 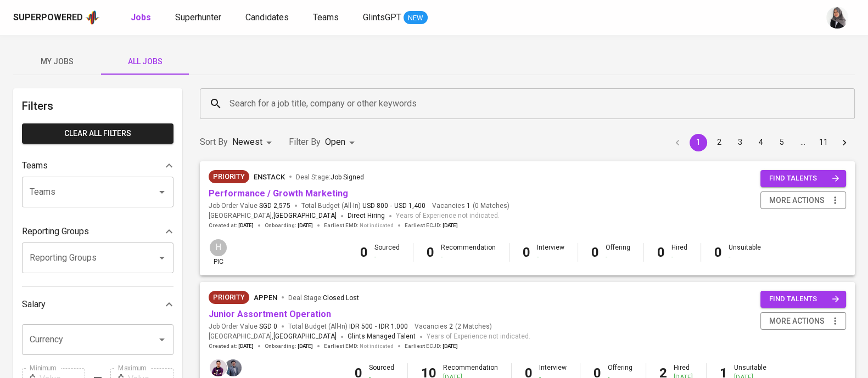 What do you see at coordinates (267, 17) in the screenshot?
I see `span: Candidates` at bounding box center [267, 17].